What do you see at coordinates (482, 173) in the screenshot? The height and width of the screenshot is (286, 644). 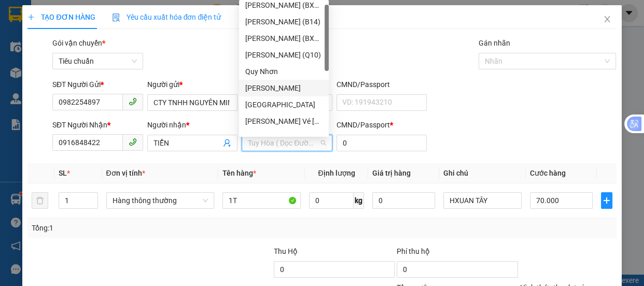 I see `th: Ghi chú` at bounding box center [482, 173].